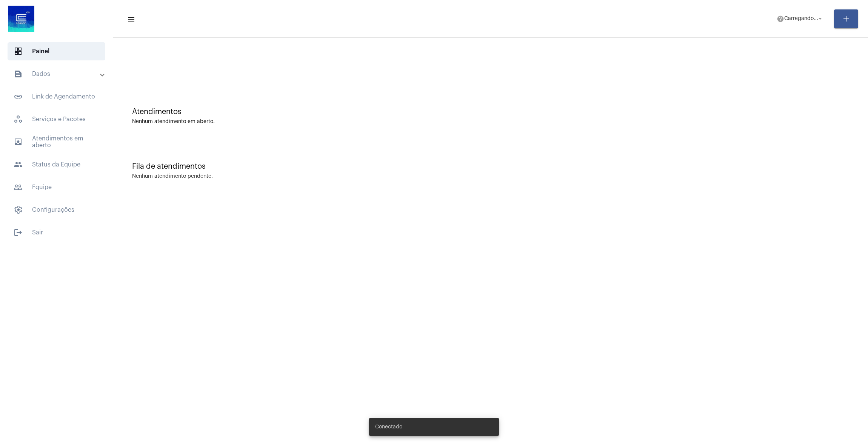 The height and width of the screenshot is (445, 868). Describe the element at coordinates (57, 74) in the screenshot. I see `mat-panel-title: Dados` at that location.